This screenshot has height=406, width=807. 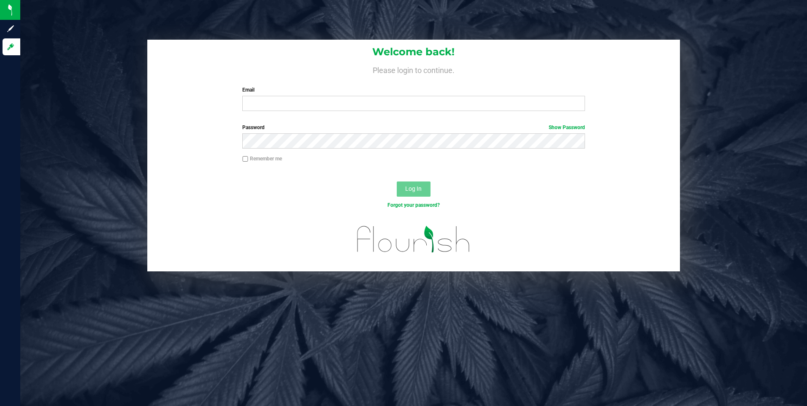 What do you see at coordinates (567, 127) in the screenshot?
I see `a: Show Password` at bounding box center [567, 127].